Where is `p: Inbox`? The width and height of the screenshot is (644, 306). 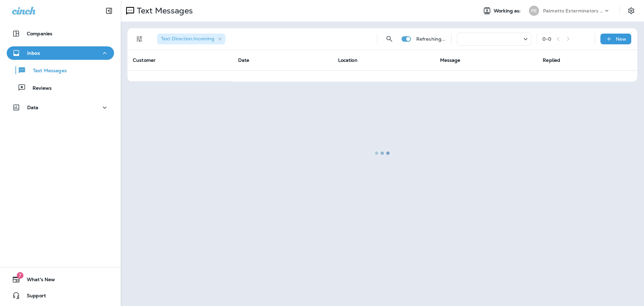
p: Inbox is located at coordinates (34, 53).